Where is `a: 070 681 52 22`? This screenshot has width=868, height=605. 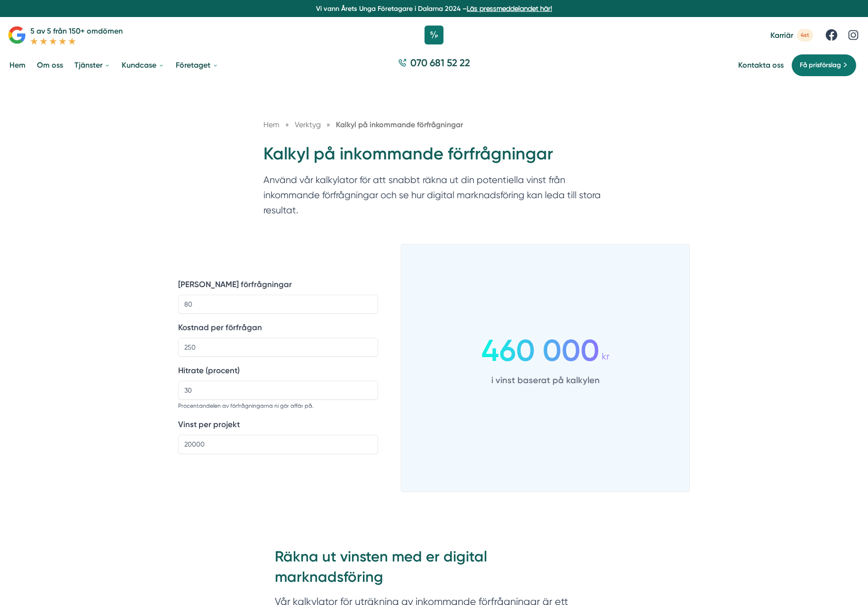 a: 070 681 52 22 is located at coordinates (434, 65).